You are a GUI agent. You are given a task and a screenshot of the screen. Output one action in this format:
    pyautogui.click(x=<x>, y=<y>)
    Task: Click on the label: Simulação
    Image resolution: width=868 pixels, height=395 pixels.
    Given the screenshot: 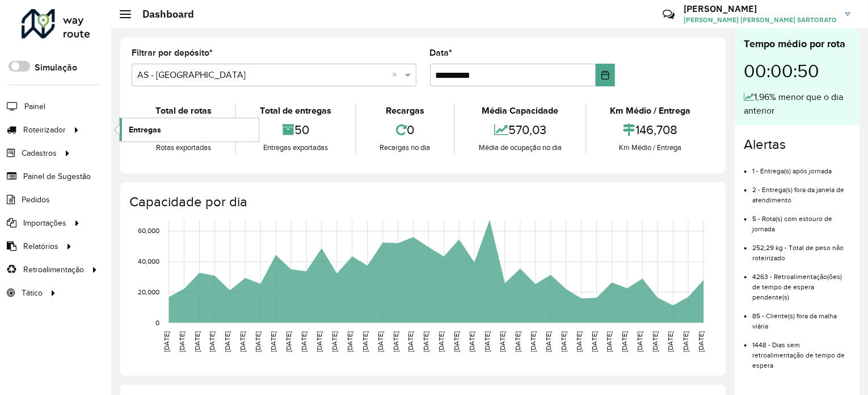 What is the action you would take?
    pyautogui.click(x=56, y=68)
    